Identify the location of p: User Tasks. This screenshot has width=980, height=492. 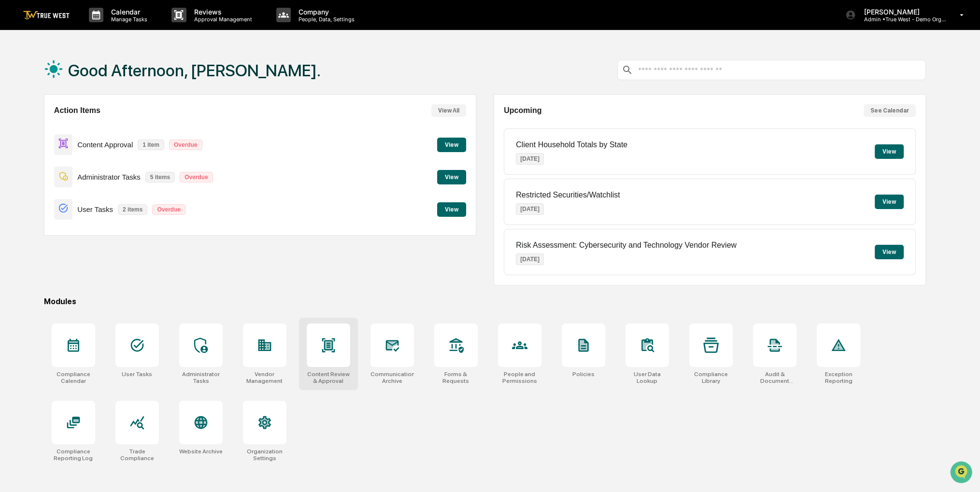
(95, 209).